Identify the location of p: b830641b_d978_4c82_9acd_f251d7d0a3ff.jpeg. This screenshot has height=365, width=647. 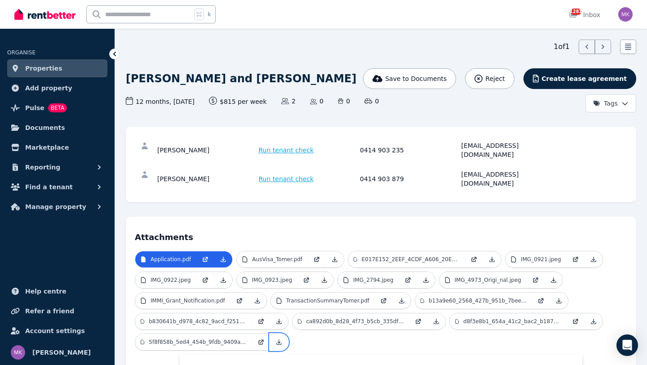
(198, 321).